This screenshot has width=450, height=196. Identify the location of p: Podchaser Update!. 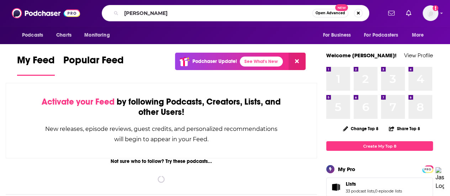
(214, 61).